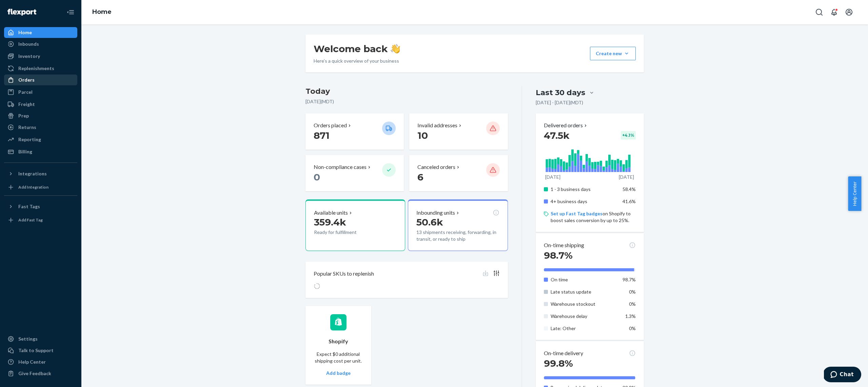 The width and height of the screenshot is (868, 387). I want to click on span: 0, so click(317, 177).